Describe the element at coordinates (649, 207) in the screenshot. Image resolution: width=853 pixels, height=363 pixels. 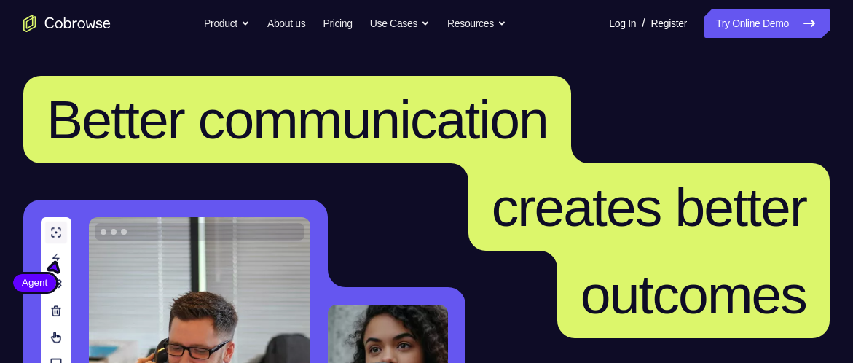
I see `span: creates better` at that location.